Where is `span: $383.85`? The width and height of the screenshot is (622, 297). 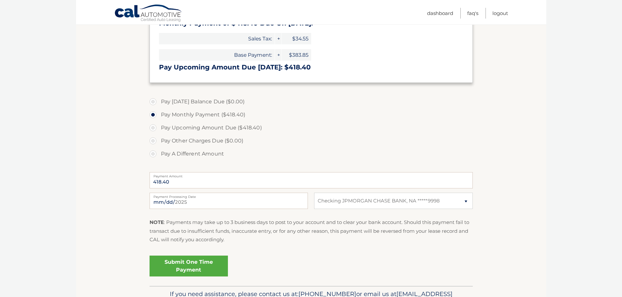
span: $383.85 is located at coordinates (296, 55).